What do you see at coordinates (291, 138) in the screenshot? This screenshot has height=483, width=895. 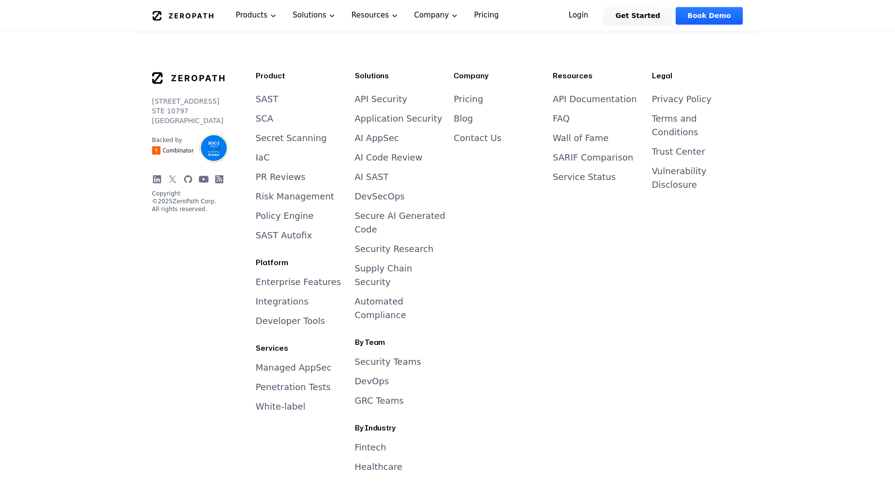 I see `a: Secret Scanning` at bounding box center [291, 138].